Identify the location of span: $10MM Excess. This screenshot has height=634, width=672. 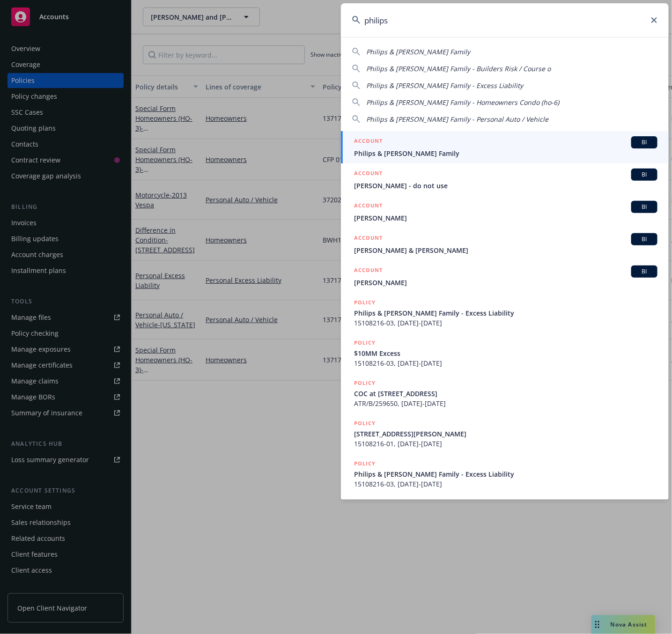
(506, 353).